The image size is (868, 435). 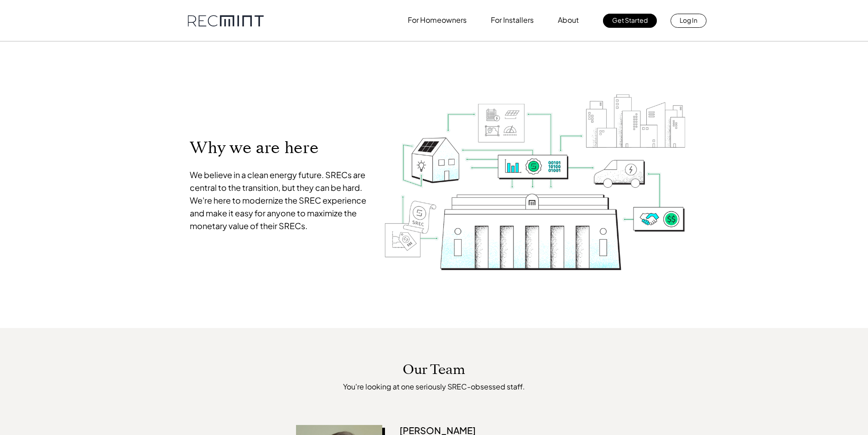 What do you see at coordinates (688, 21) in the screenshot?
I see `a: Log In` at bounding box center [688, 21].